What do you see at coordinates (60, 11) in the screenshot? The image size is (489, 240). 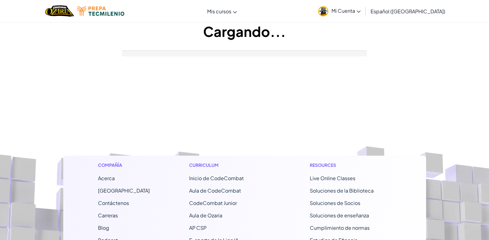 I see `img: Home` at bounding box center [60, 11].